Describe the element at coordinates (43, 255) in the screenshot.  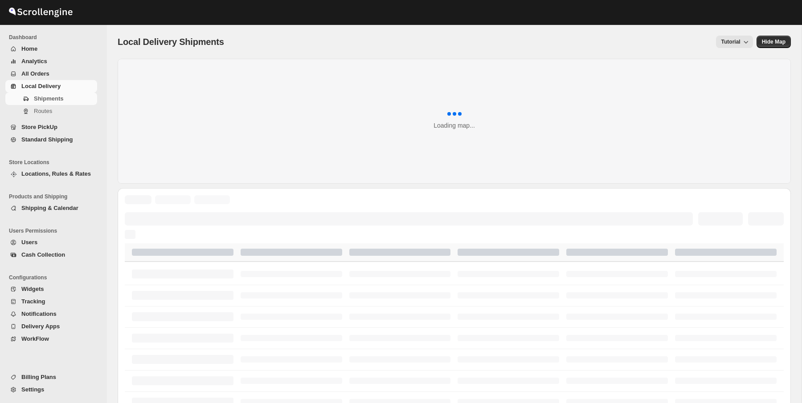
I see `span: Cash Collection` at that location.